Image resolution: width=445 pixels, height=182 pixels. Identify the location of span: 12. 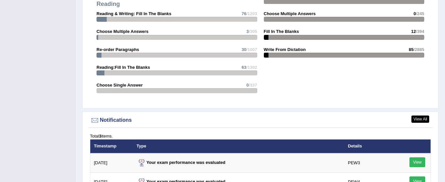
(413, 31).